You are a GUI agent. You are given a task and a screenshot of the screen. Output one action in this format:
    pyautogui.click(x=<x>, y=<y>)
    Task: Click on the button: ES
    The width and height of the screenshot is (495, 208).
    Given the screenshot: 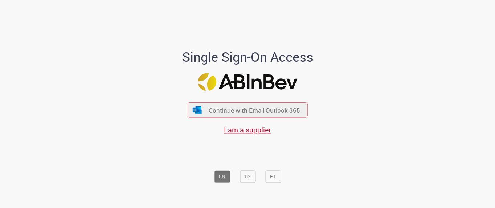 What is the action you would take?
    pyautogui.click(x=248, y=177)
    